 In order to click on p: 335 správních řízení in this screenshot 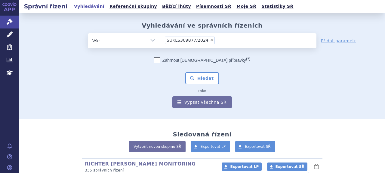, I will do `click(149, 171)`.